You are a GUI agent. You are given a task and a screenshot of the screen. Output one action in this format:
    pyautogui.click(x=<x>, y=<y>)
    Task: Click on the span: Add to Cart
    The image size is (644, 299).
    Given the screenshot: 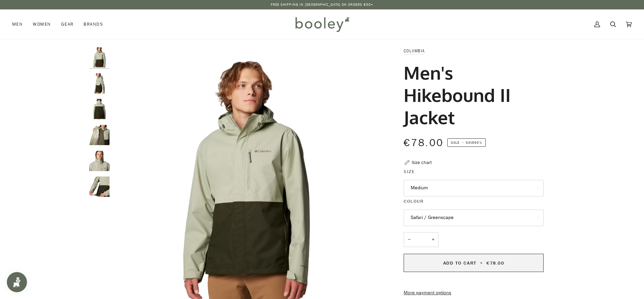 What is the action you would take?
    pyautogui.click(x=460, y=263)
    